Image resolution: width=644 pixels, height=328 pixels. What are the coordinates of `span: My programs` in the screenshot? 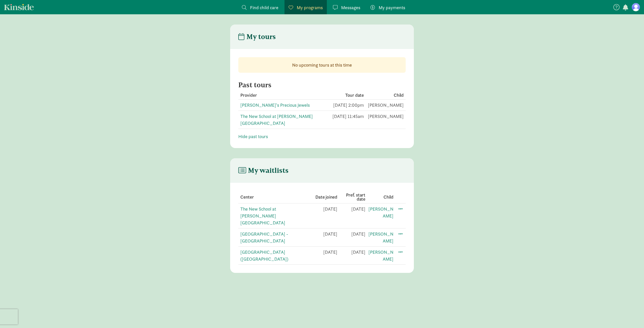 It's located at (310, 8).